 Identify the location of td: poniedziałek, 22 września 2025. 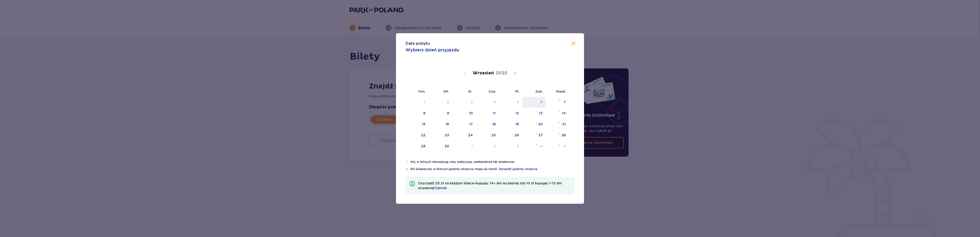
(417, 136).